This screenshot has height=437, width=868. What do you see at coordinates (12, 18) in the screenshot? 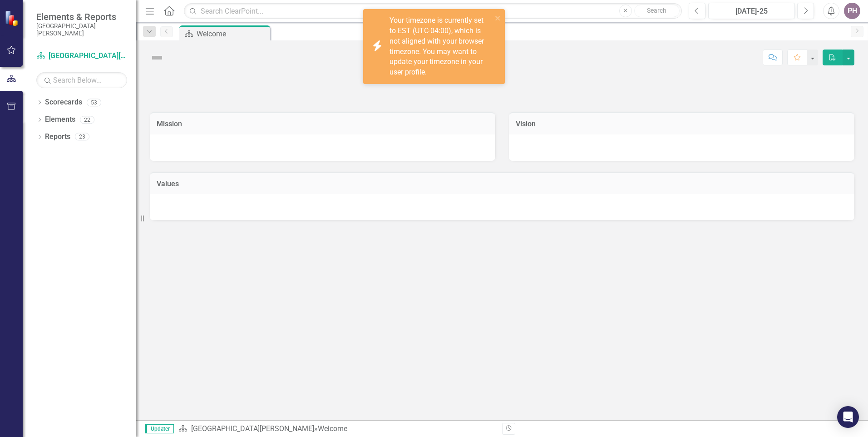
I see `img: ClearPoint Strategy` at bounding box center [12, 18].